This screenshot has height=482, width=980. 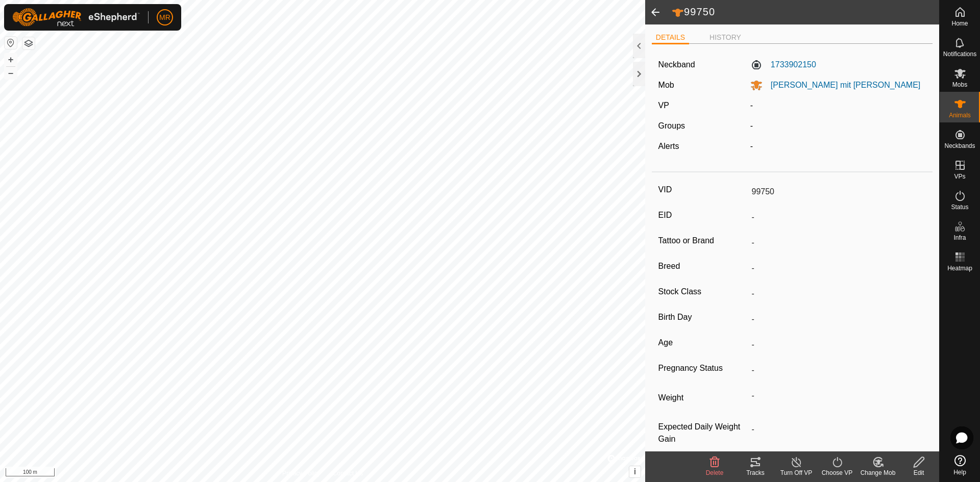 I want to click on span: Home, so click(x=959, y=23).